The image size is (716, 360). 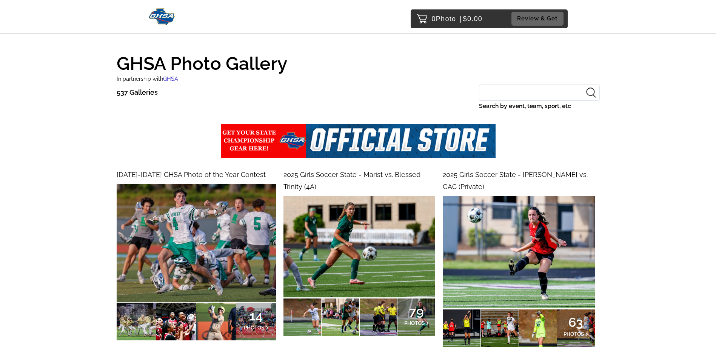 I want to click on a: 2025 Girls Soccer State - Marist vs. Blessed Trinity (4A)79PHOTOS, so click(x=359, y=252).